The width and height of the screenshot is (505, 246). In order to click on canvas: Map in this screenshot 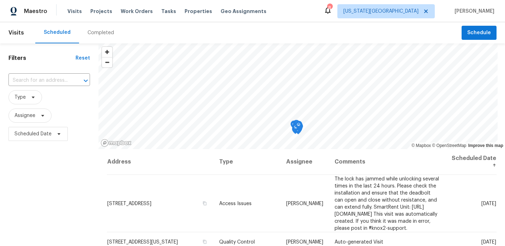, I will do `click(298, 96)`.